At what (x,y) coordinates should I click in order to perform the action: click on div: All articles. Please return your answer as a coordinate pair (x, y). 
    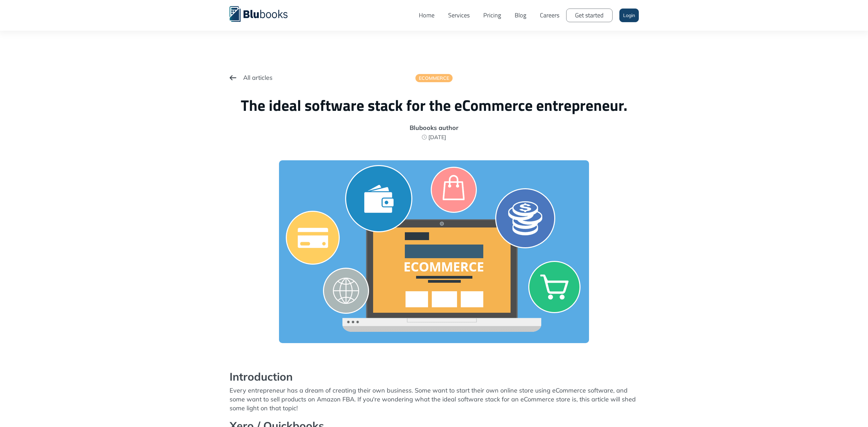
    Looking at the image, I should click on (258, 77).